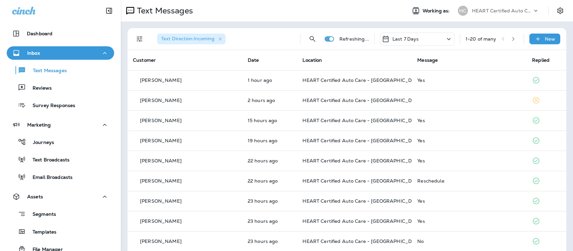 The image size is (573, 251). What do you see at coordinates (427, 60) in the screenshot?
I see `span: Message` at bounding box center [427, 60].